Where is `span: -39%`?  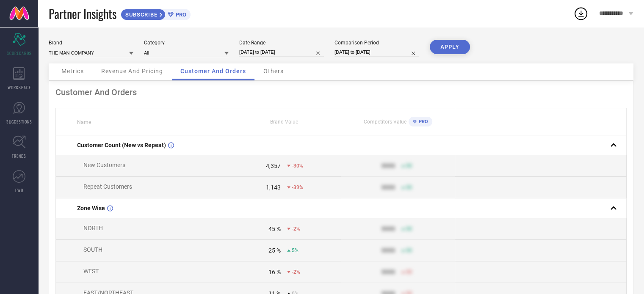 span: -39% is located at coordinates (297, 187).